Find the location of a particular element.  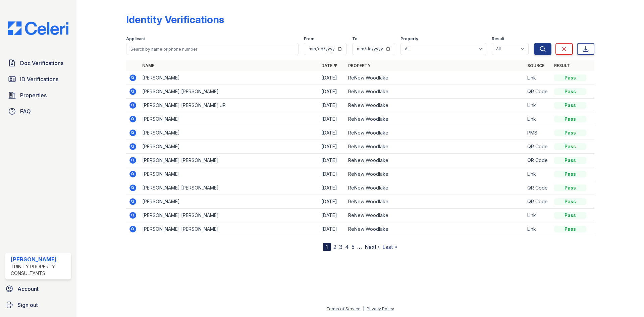

label: Applicant is located at coordinates (136, 39).